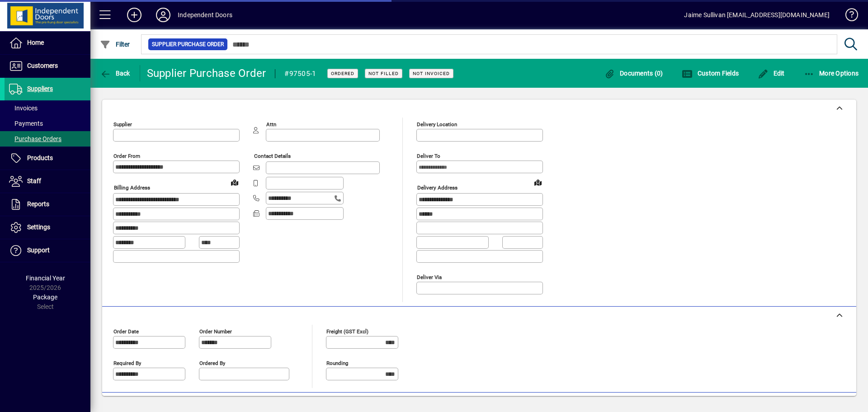 This screenshot has height=412, width=868. I want to click on mat-label: Supplier, so click(123, 125).